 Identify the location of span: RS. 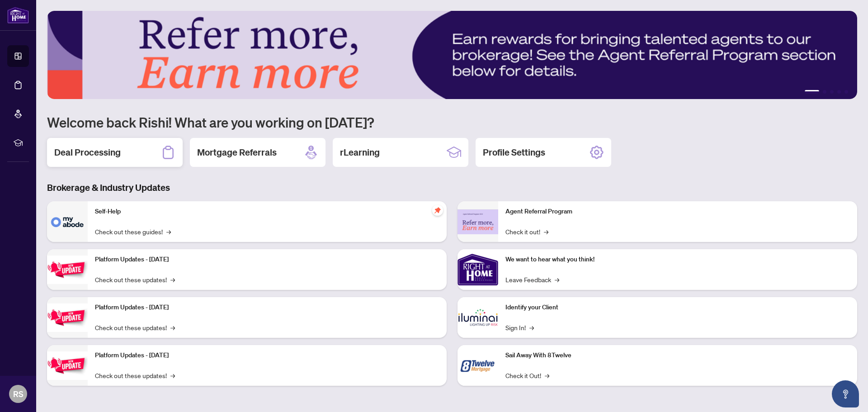
(18, 394).